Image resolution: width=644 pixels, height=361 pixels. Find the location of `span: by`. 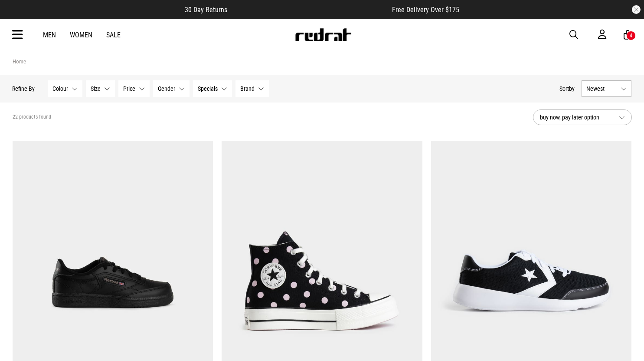

span: by is located at coordinates (572, 88).